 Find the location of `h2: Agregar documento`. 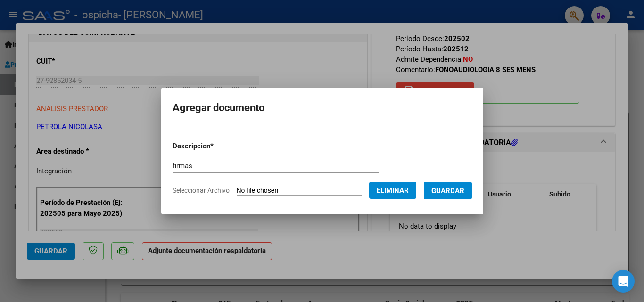

h2: Agregar documento is located at coordinates (322, 108).